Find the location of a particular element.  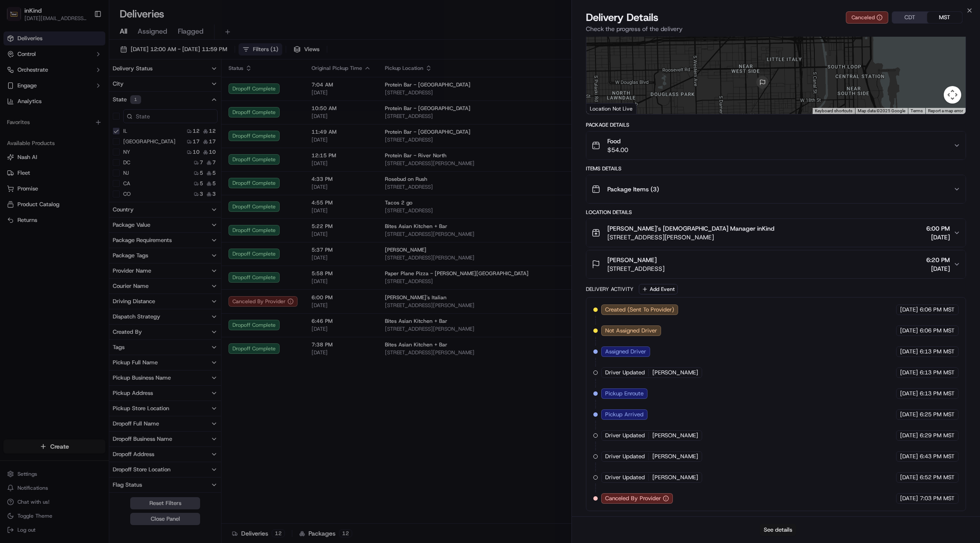

span: 6:20 PM is located at coordinates (938, 259).